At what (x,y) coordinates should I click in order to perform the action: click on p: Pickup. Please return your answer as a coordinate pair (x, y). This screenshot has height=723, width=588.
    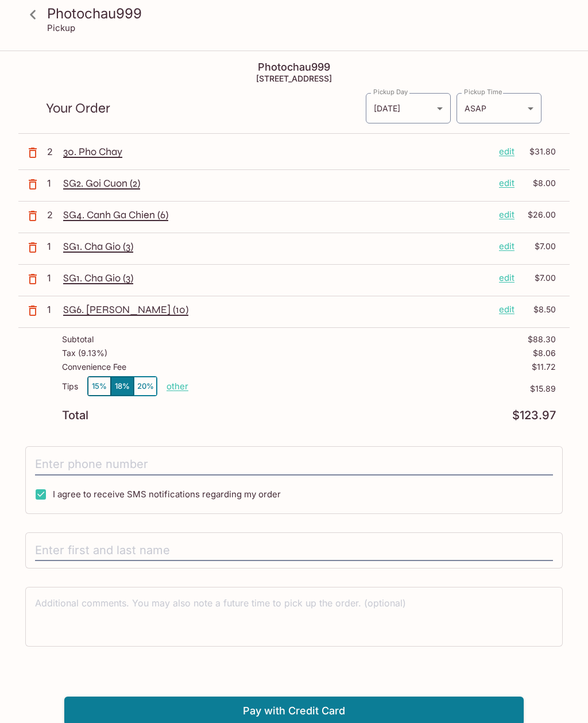
    Looking at the image, I should click on (61, 27).